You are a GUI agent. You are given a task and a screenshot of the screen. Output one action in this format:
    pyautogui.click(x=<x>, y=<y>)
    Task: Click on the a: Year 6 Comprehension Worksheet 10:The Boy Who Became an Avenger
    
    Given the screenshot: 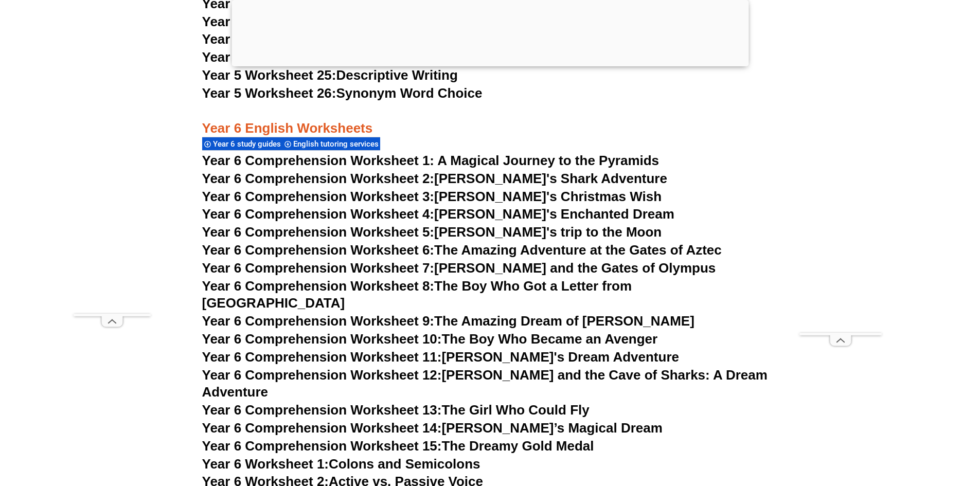 What is the action you would take?
    pyautogui.click(x=430, y=339)
    